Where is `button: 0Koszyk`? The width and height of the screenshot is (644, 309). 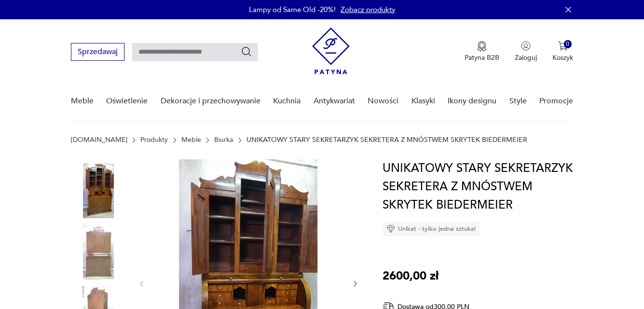 button: 0Koszyk is located at coordinates (563, 51).